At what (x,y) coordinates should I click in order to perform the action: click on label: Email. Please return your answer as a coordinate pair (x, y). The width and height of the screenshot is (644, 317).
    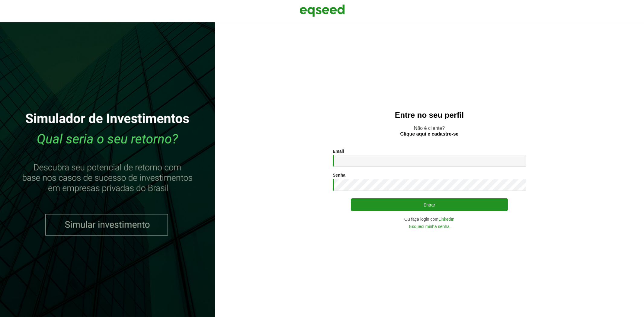
    Looking at the image, I should click on (339, 151).